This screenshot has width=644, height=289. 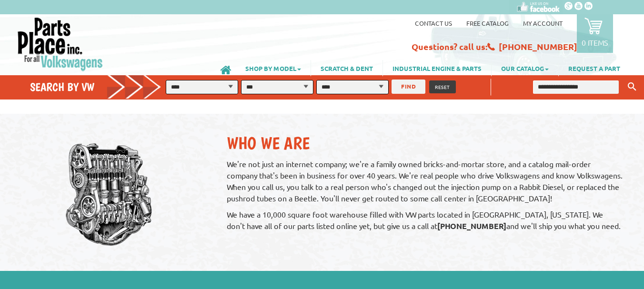 What do you see at coordinates (347, 68) in the screenshot?
I see `a: SCRATCH & DENT` at bounding box center [347, 68].